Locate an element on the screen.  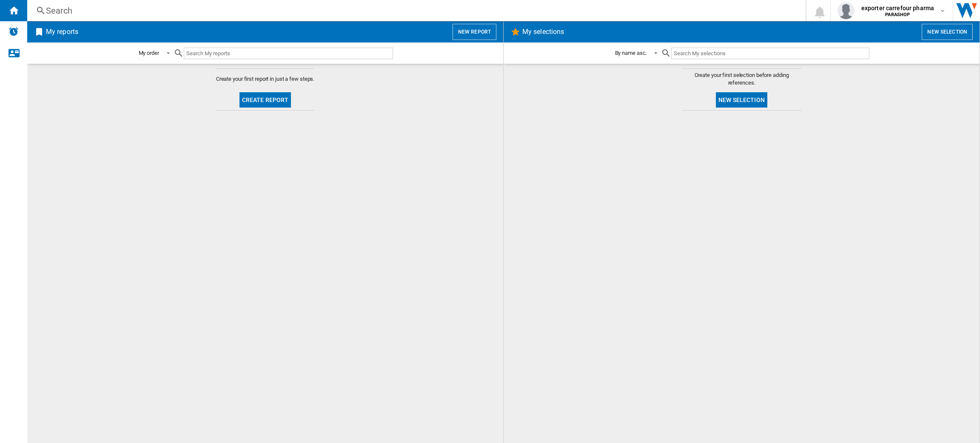
button: Create report is located at coordinates (265, 100).